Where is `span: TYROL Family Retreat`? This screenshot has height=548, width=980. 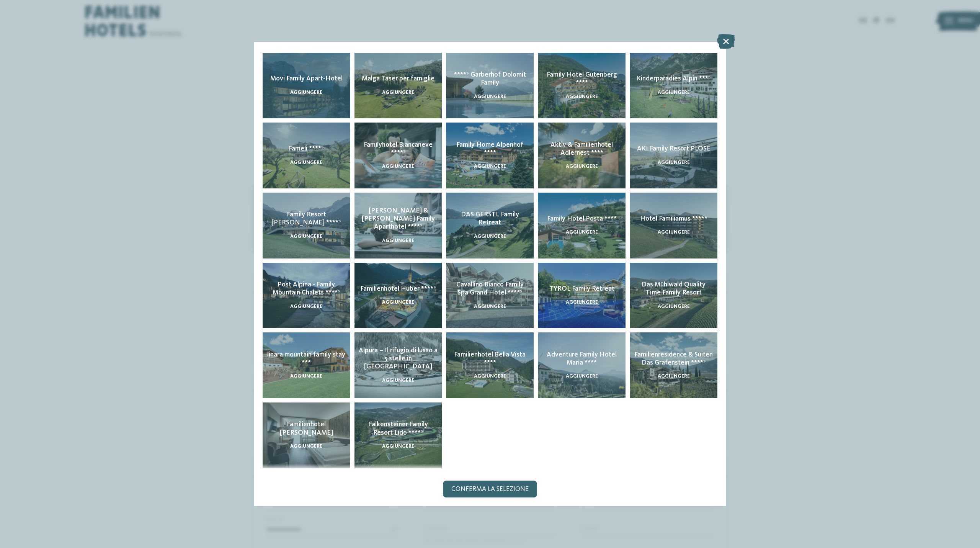 span: TYROL Family Retreat is located at coordinates (582, 289).